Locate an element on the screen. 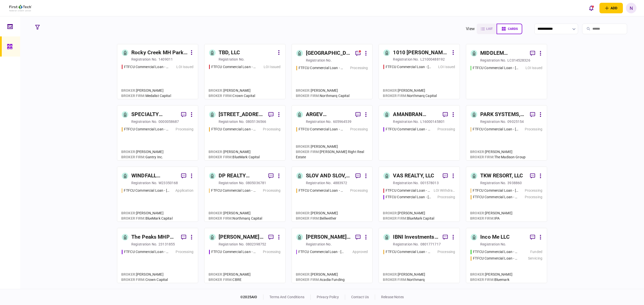 The height and width of the screenshot is (305, 644). a: MIDDLEM ALLIANCE PLAZA LLCregistration no.LC014528326FTFCU Commercial Loan - 324 Emerson Blvd Hig... is located at coordinates (506, 72).